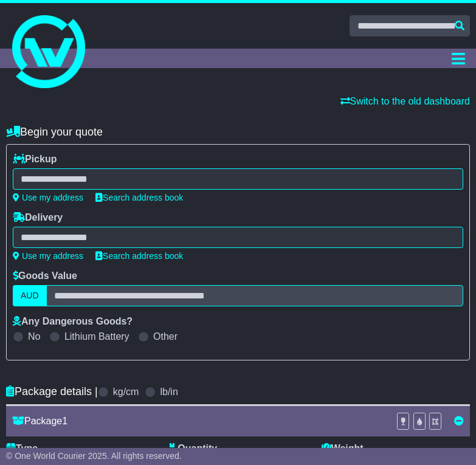 This screenshot has width=476, height=465. I want to click on a: Remove this item, so click(459, 421).